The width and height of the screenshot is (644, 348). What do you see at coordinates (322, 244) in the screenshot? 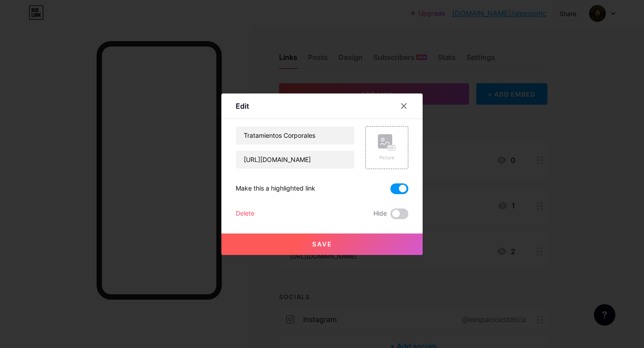
I see `span: Save` at bounding box center [322, 244].